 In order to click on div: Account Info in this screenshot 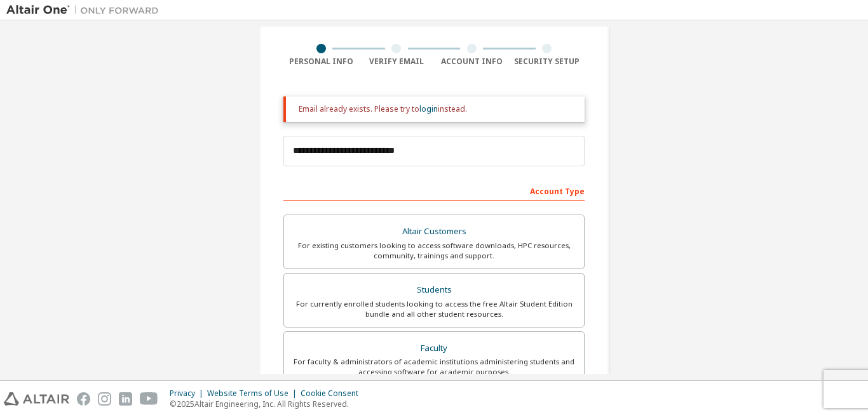, I will do `click(472, 62)`.